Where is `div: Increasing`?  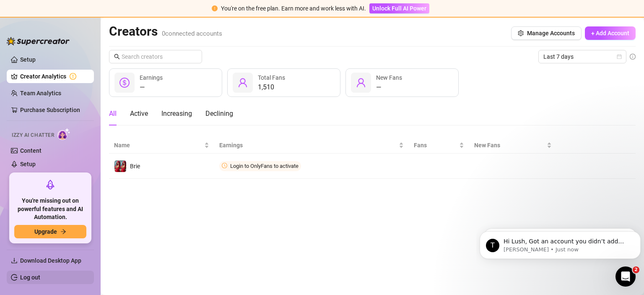
div: Increasing is located at coordinates (176, 114).